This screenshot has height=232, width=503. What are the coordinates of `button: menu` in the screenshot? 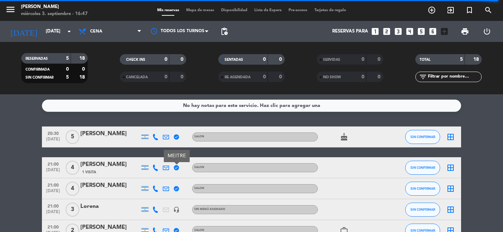 It's located at (10, 10).